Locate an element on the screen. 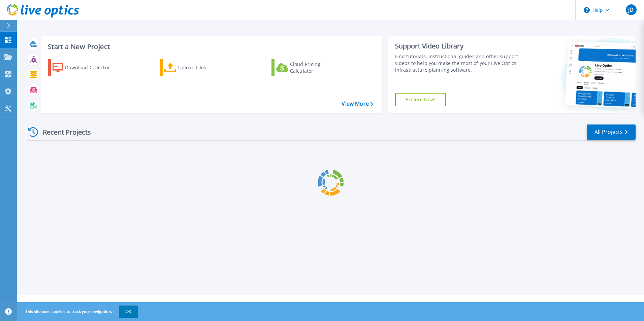  div: Upload Files is located at coordinates (205, 68).